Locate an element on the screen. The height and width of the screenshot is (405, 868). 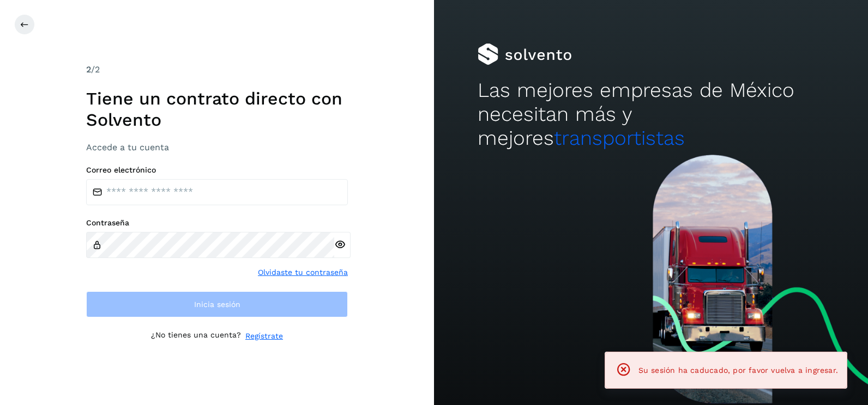
a: Olvidaste tu contraseña is located at coordinates (303, 273).